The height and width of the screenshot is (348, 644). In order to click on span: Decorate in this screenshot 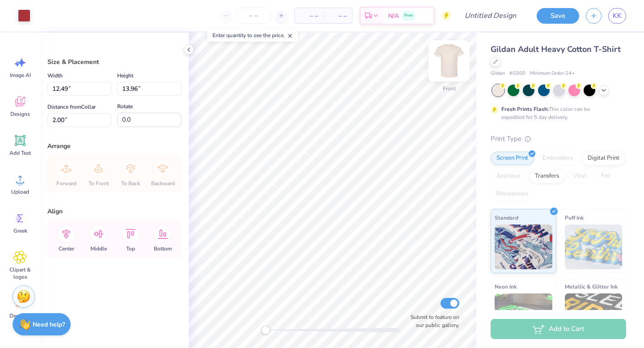, I will do `click(20, 316)`.